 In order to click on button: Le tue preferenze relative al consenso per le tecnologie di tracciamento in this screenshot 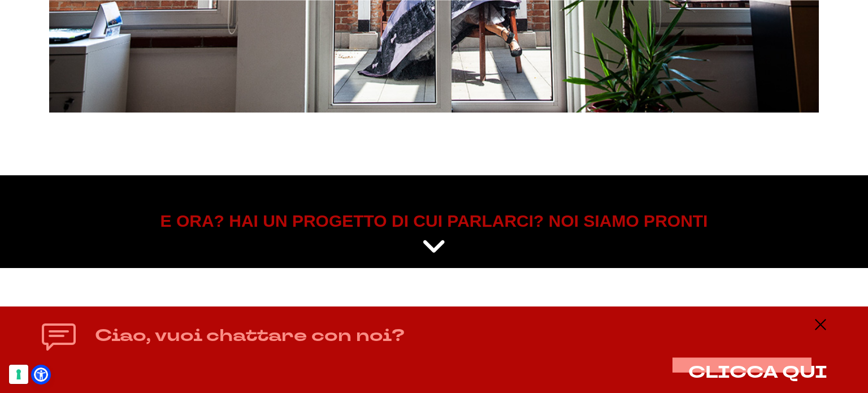, I will do `click(19, 374)`.